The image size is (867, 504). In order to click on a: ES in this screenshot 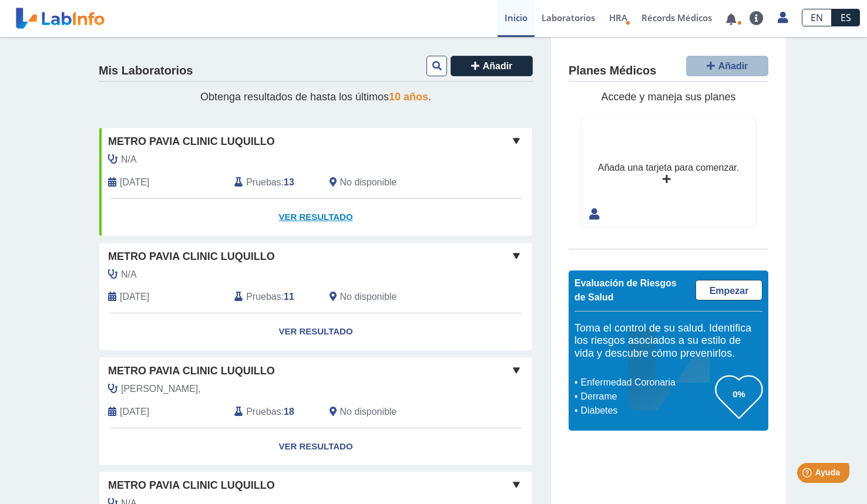, I will do `click(845, 17)`.